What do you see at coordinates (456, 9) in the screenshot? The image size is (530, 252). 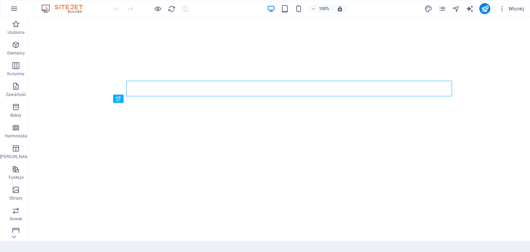 I see `button: navigator` at bounding box center [456, 9].